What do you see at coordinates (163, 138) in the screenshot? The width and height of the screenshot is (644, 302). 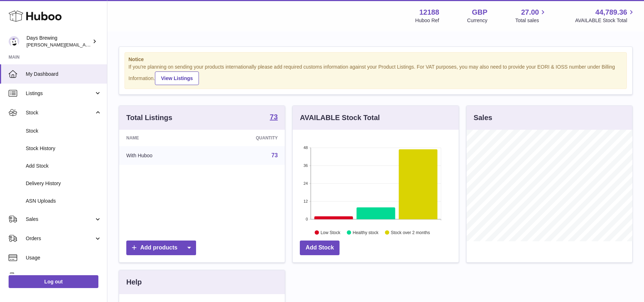 I see `th: Name` at bounding box center [163, 138].